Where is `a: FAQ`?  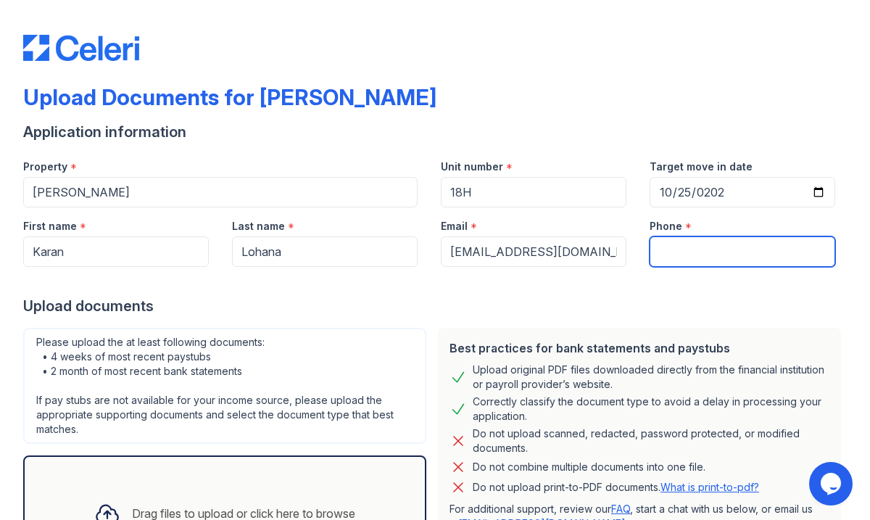
a: FAQ is located at coordinates (620, 508).